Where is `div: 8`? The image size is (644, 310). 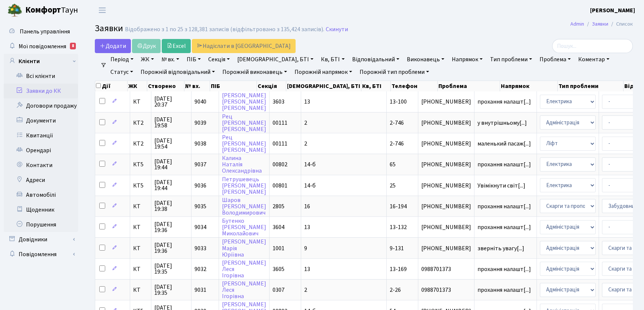
div: 8 is located at coordinates (73, 46).